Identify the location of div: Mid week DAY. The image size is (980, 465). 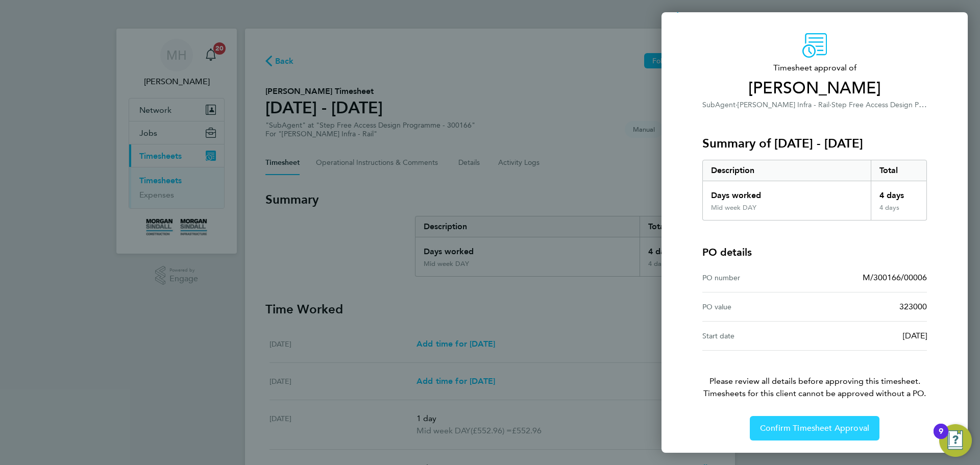
(733, 208).